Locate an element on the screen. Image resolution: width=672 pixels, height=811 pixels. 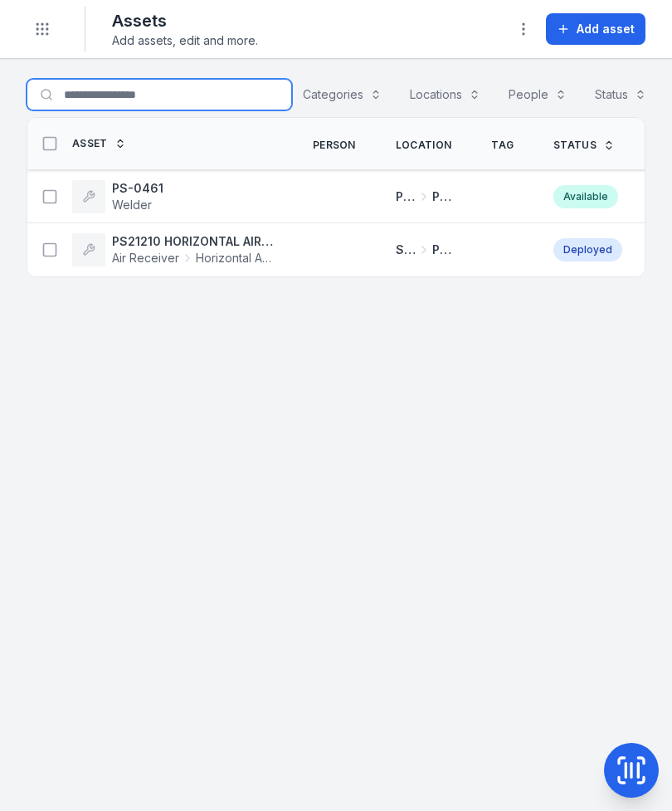
span: Person is located at coordinates (335, 146).